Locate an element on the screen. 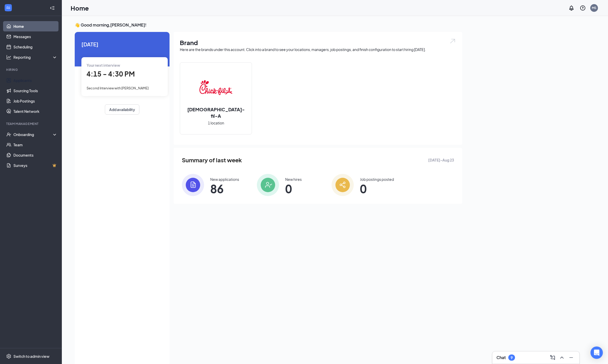 This screenshot has width=608, height=364. svg: UserCheck is located at coordinates (9, 134).